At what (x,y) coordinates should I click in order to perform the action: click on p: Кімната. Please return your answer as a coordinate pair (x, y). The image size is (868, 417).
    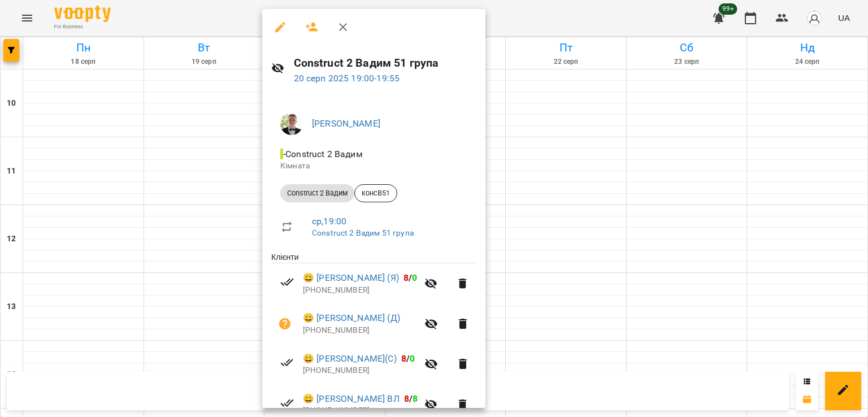
    Looking at the image, I should click on (373, 166).